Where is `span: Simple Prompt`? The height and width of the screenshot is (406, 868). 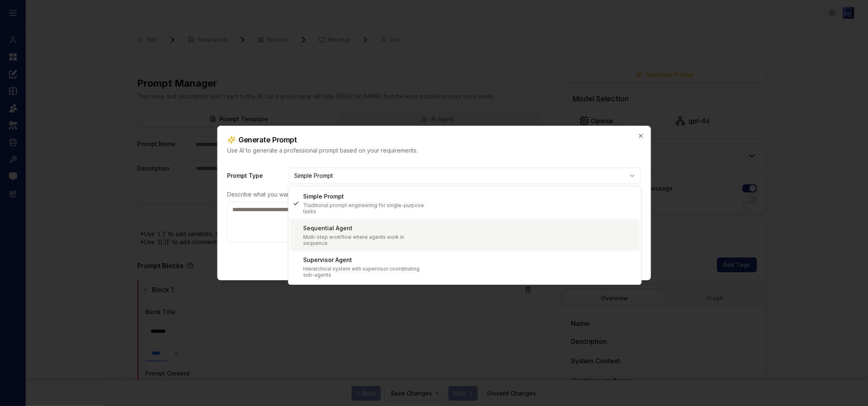 span: Simple Prompt is located at coordinates (324, 196).